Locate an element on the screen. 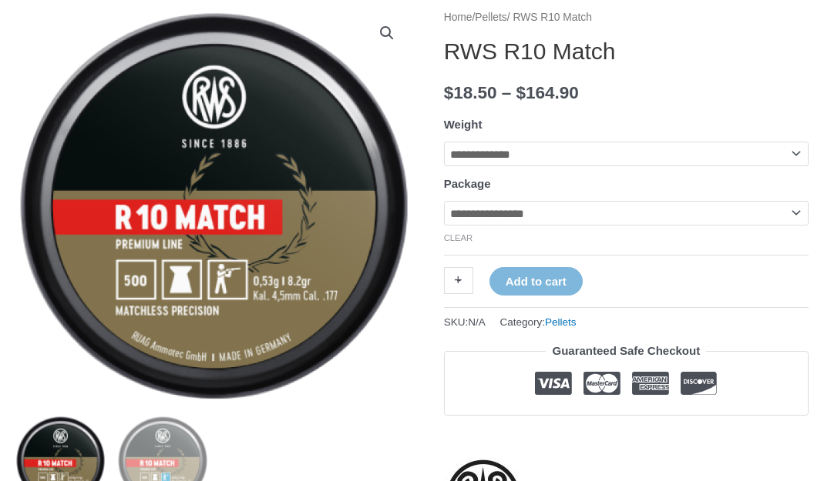 The image size is (824, 481). a: Home is located at coordinates (458, 17).